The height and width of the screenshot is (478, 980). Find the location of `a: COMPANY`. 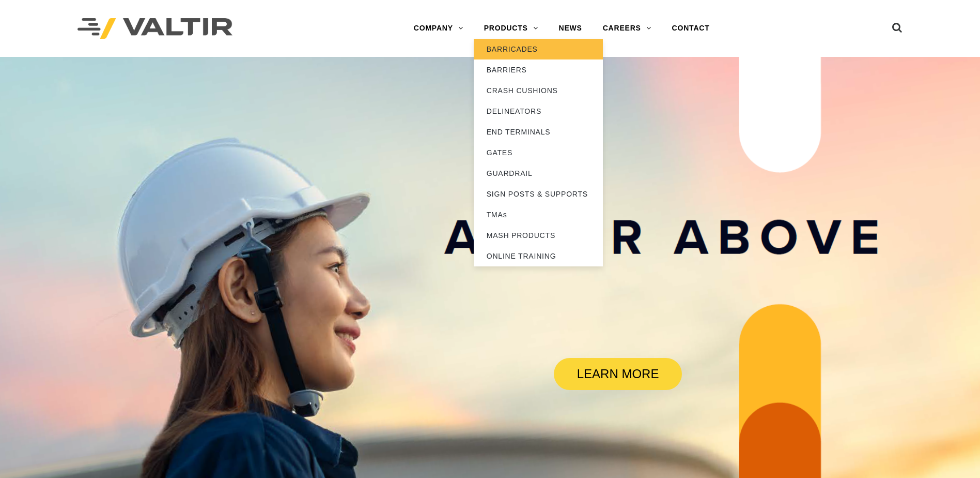

a: COMPANY is located at coordinates (438, 29).